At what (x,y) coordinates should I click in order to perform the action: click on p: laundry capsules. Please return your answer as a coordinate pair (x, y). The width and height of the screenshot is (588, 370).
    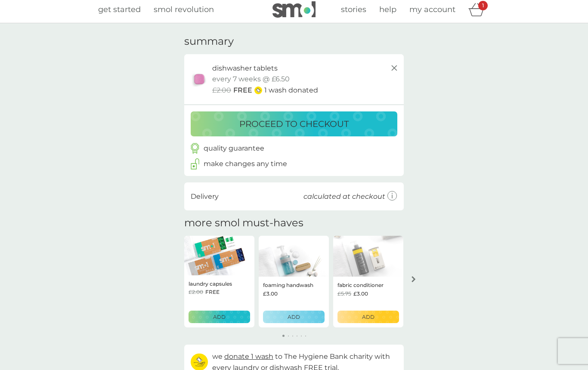
    Looking at the image, I should click on (210, 283).